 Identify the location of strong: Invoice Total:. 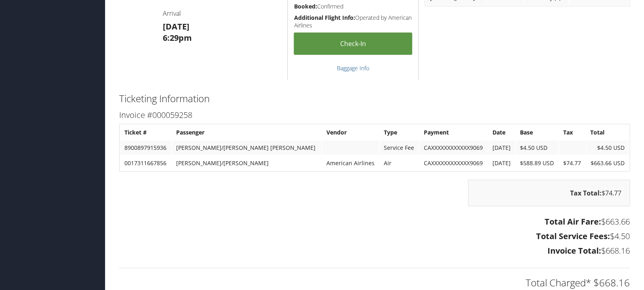
(574, 251).